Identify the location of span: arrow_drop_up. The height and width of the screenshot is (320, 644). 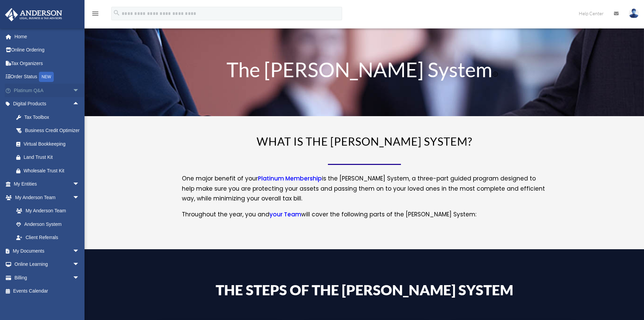
(79, 104).